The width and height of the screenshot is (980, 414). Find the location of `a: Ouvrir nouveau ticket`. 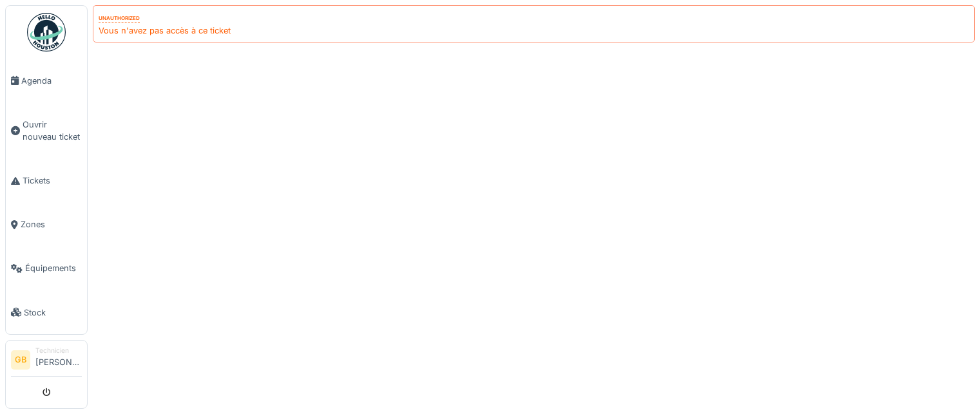

a: Ouvrir nouveau ticket is located at coordinates (46, 130).